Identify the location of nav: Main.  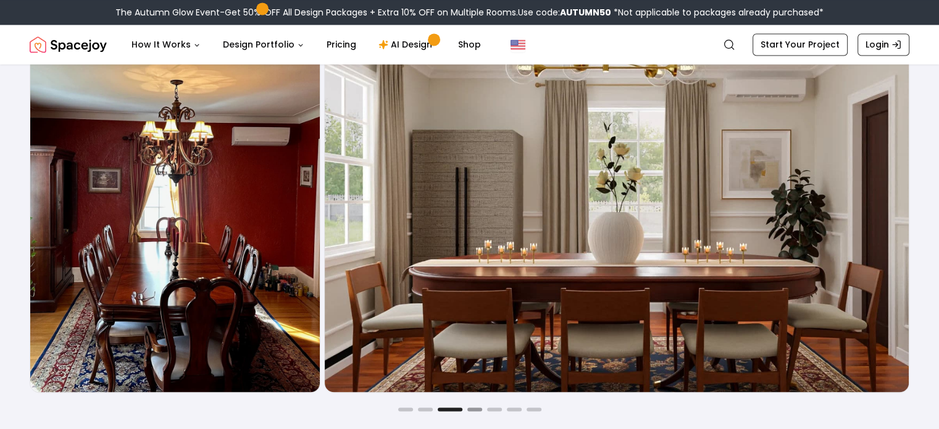
(306, 44).